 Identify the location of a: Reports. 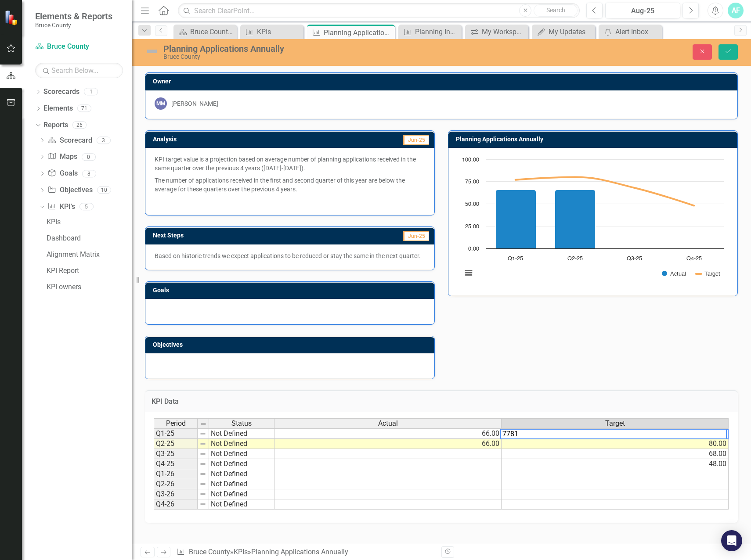
(55, 125).